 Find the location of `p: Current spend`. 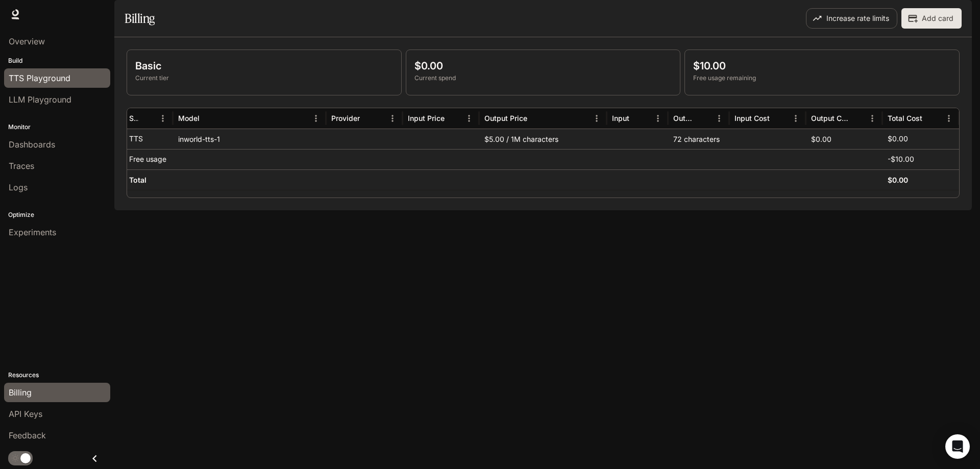

p: Current spend is located at coordinates (543, 78).